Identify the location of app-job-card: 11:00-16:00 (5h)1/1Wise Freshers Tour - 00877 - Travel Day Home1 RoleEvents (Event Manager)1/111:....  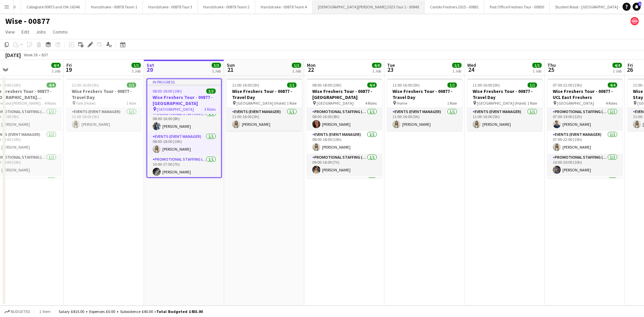
(424, 105).